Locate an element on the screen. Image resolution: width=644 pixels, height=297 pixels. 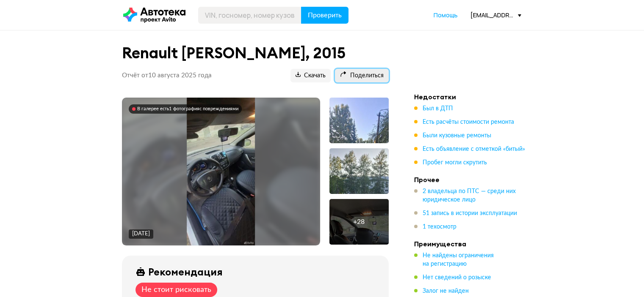
button: Проверить is located at coordinates (325, 15).